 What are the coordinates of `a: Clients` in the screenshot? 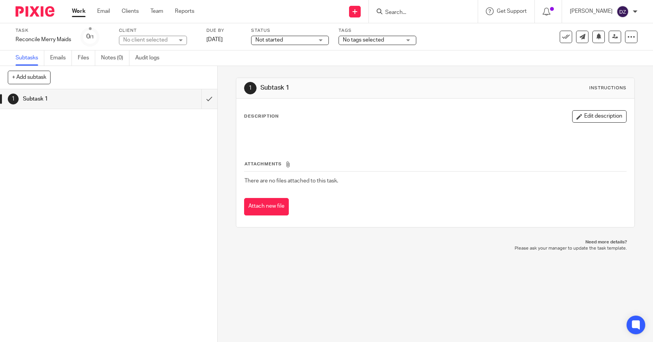 It's located at (130, 11).